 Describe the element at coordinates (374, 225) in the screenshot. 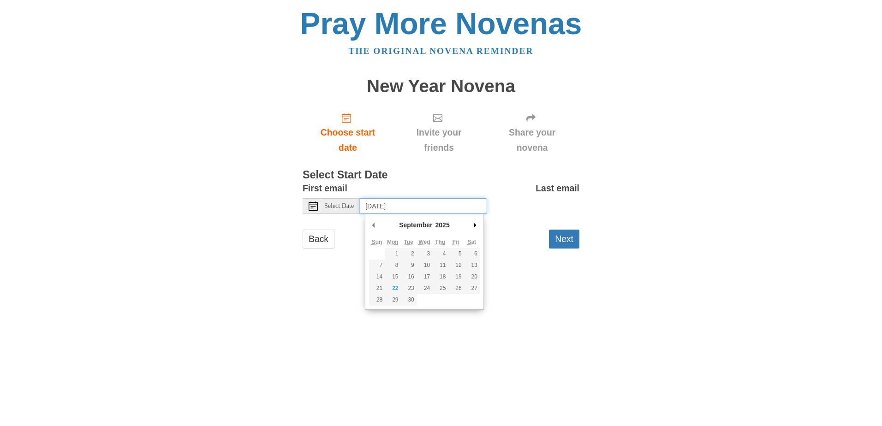

I see `button: Previous Month` at that location.